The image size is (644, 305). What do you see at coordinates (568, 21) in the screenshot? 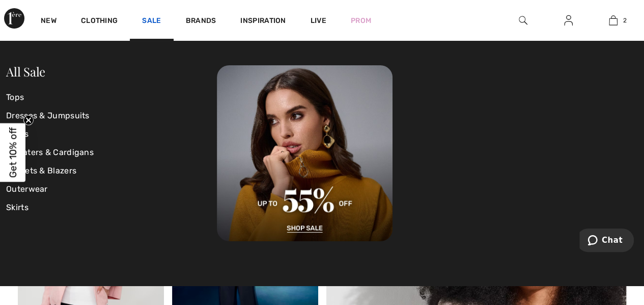
I see `img: My Info` at bounding box center [568, 21].